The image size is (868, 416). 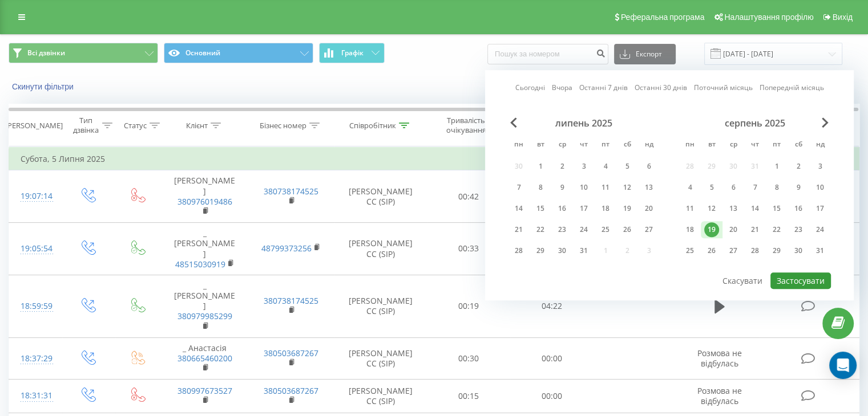 I want to click on span: Next Month, so click(x=825, y=123).